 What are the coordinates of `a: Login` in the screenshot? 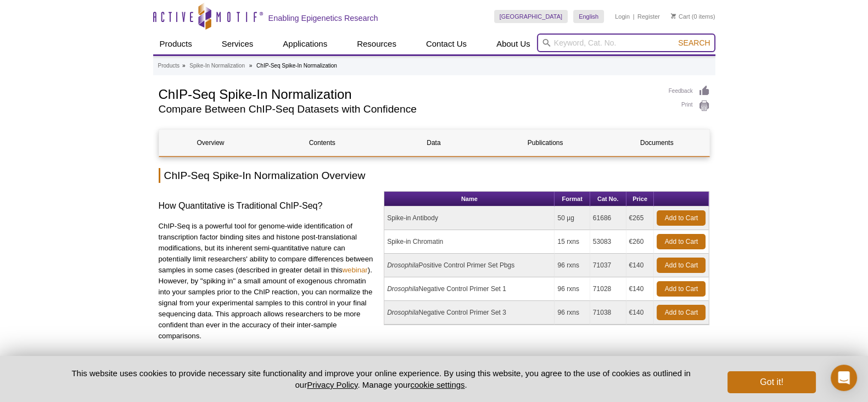 It's located at (622, 16).